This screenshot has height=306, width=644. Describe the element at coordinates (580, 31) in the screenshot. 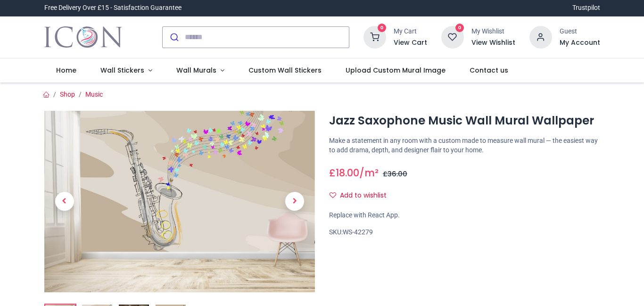

I see `div: Guest` at that location.